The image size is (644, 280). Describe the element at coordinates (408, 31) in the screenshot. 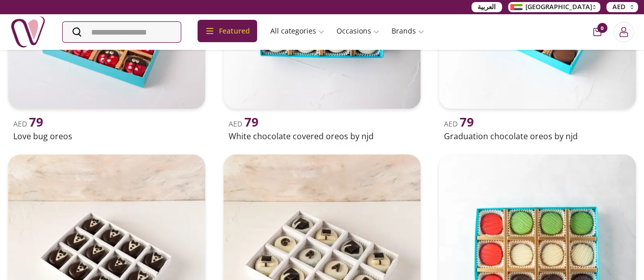

I see `a: Brands` at that location.